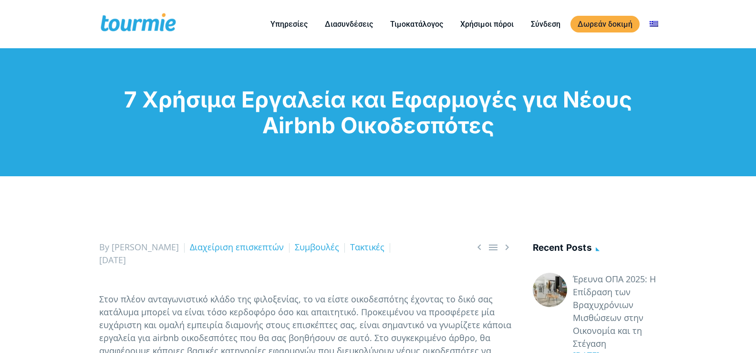 The image size is (756, 353). Describe the element at coordinates (367, 247) in the screenshot. I see `a: Τακτικές` at that location.